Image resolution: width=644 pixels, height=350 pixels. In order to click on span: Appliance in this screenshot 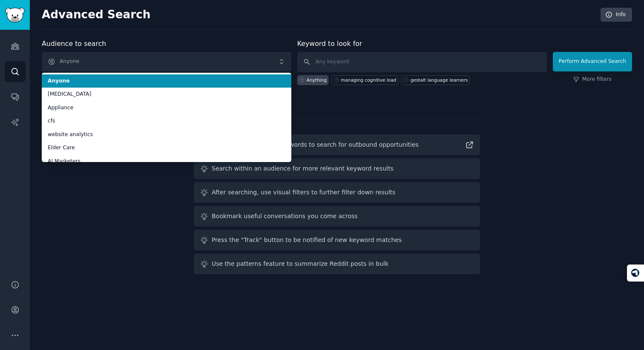, I will do `click(167, 108)`.